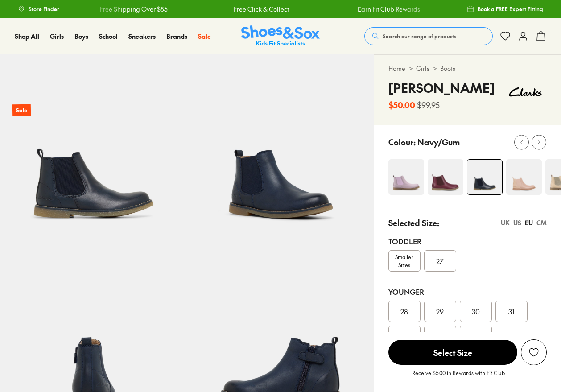 The width and height of the screenshot is (561, 392). Describe the element at coordinates (440, 336) in the screenshot. I see `span: 33` at that location.